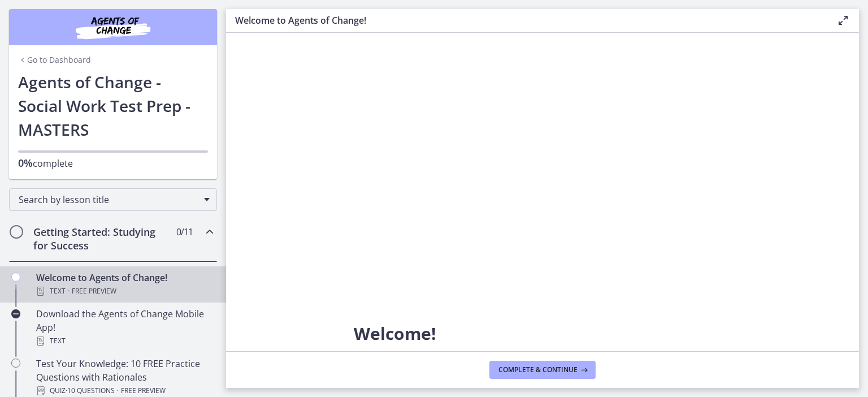 The width and height of the screenshot is (868, 397). Describe the element at coordinates (113, 27) in the screenshot. I see `img: Agents of Change` at that location.